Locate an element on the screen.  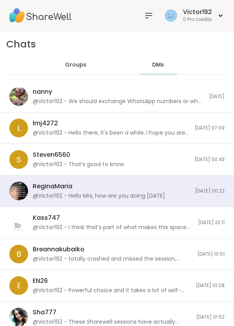
div: @Victor192 - totally crashed and missed the session, guess my body had other plans. 😅 How was it?... is located at coordinates (113, 259).